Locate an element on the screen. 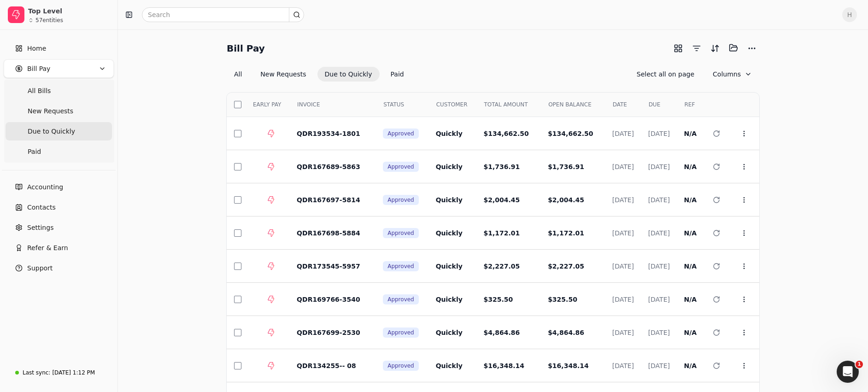 The image size is (868, 392). span: Settings is located at coordinates (40, 228).